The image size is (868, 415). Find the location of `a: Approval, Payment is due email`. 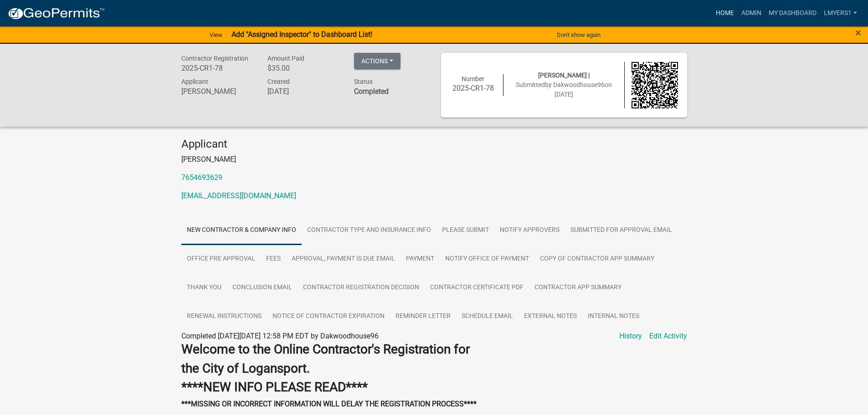

a: Approval, Payment is due email is located at coordinates (343, 259).